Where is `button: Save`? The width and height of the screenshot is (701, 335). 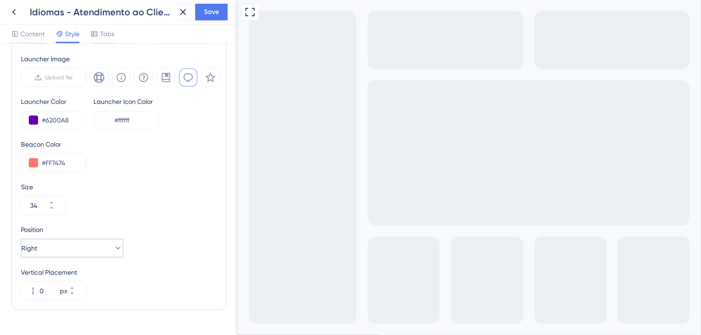 button: Save is located at coordinates (211, 12).